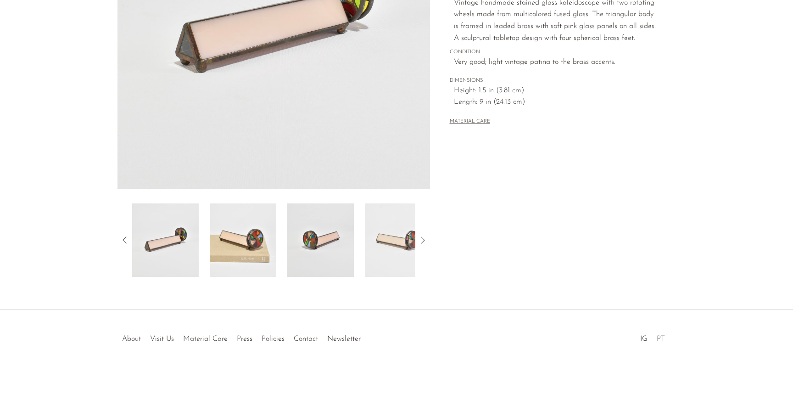  Describe the element at coordinates (306, 339) in the screenshot. I see `a: Contact` at that location.